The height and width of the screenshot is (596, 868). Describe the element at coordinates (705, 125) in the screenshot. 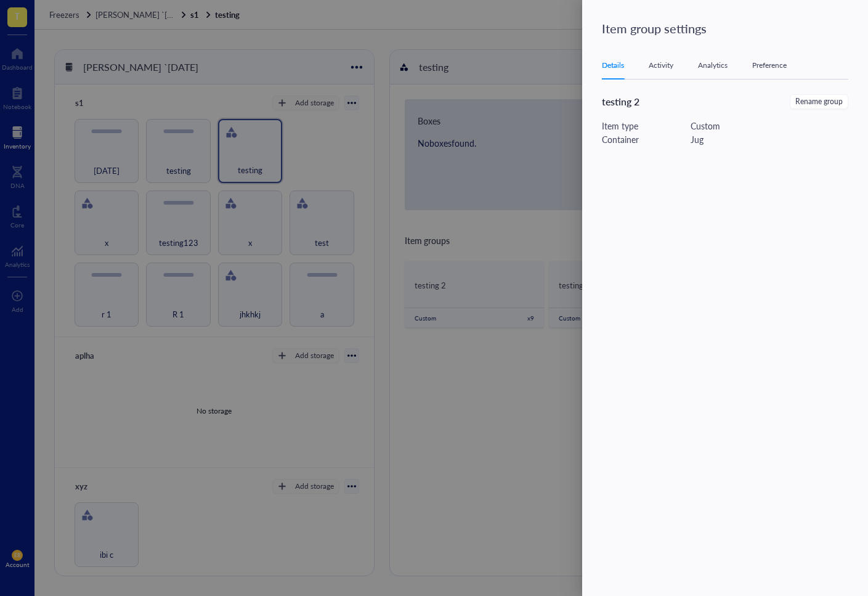

I see `div: Custom` at that location.